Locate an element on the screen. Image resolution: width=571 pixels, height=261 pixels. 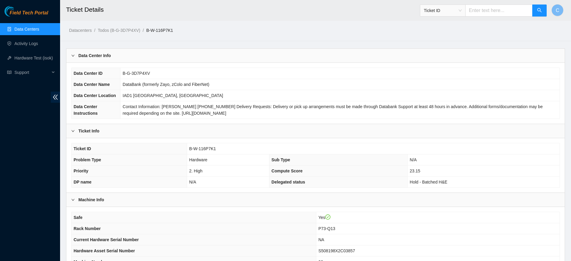
img: Akamai Technologies is located at coordinates (17, 11).